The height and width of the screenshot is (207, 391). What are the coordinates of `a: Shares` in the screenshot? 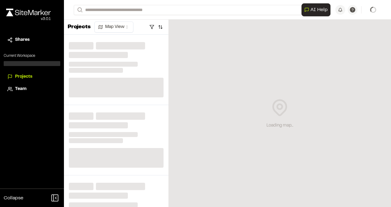 It's located at (32, 40).